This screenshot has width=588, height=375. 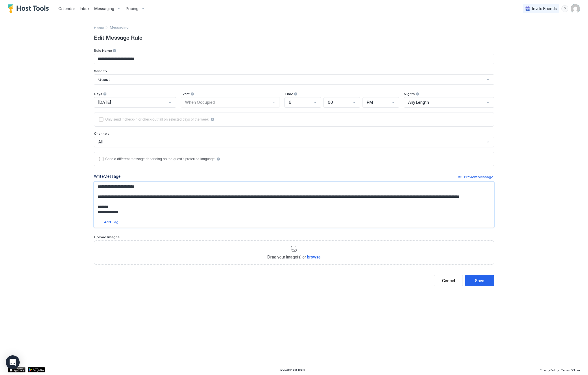 What do you see at coordinates (108, 222) in the screenshot?
I see `button: Add Tag` at bounding box center [108, 222].